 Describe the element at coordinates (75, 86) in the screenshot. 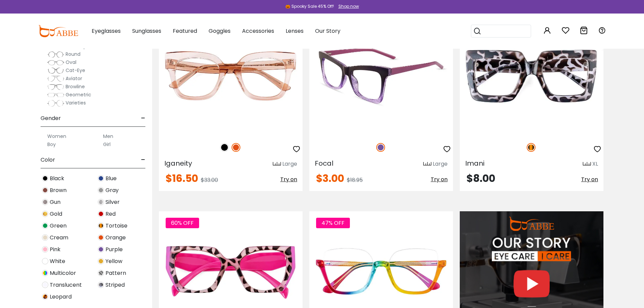

I see `span: Browline` at that location.